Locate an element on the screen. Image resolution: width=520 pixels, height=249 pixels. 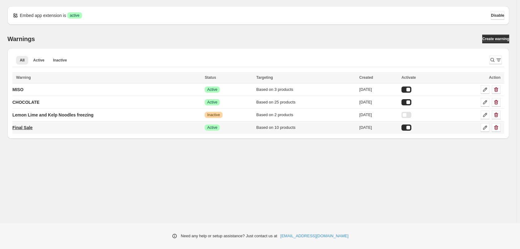
span: All is located at coordinates (22, 60).